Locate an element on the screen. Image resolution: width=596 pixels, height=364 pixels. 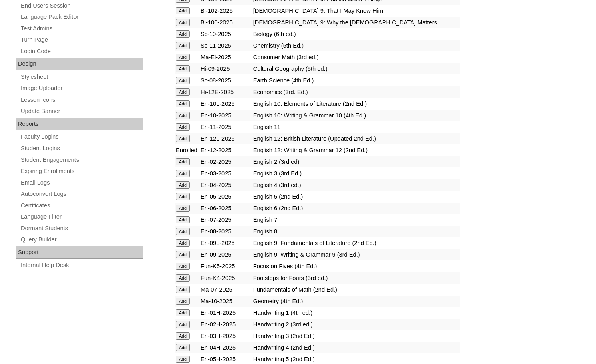
td: En-09L-2025 is located at coordinates (226, 243).